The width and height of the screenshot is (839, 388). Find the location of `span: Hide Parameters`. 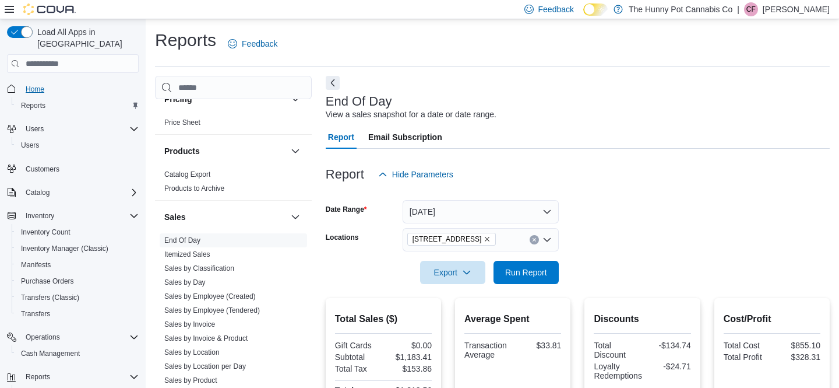

span: Hide Parameters is located at coordinates (423, 174).